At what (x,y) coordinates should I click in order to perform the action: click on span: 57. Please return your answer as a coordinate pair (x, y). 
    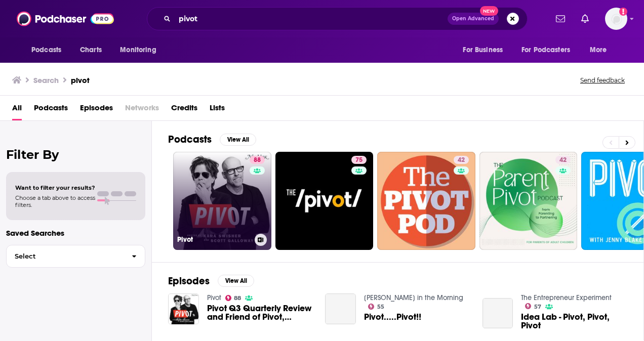
    Looking at the image, I should click on (538, 306).